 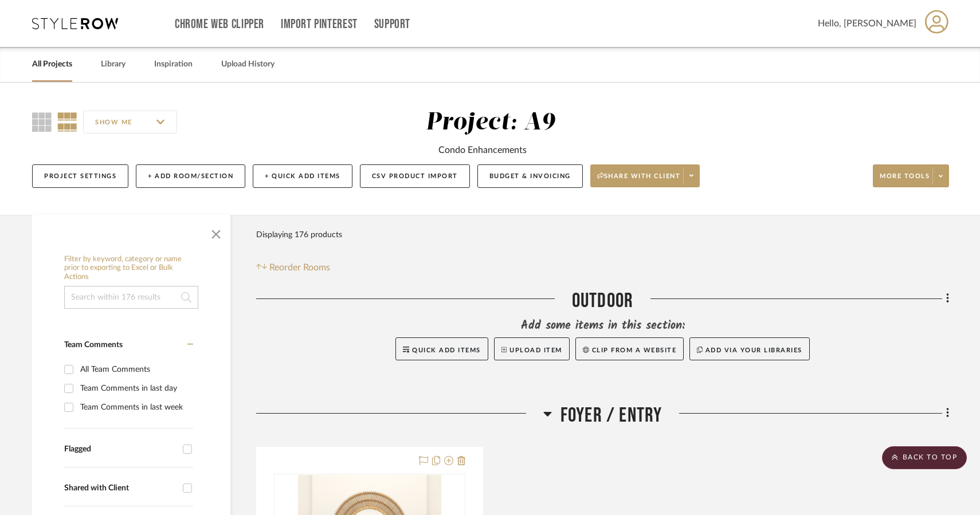 What do you see at coordinates (303, 176) in the screenshot?
I see `button: + Quick Add Items` at bounding box center [303, 176].